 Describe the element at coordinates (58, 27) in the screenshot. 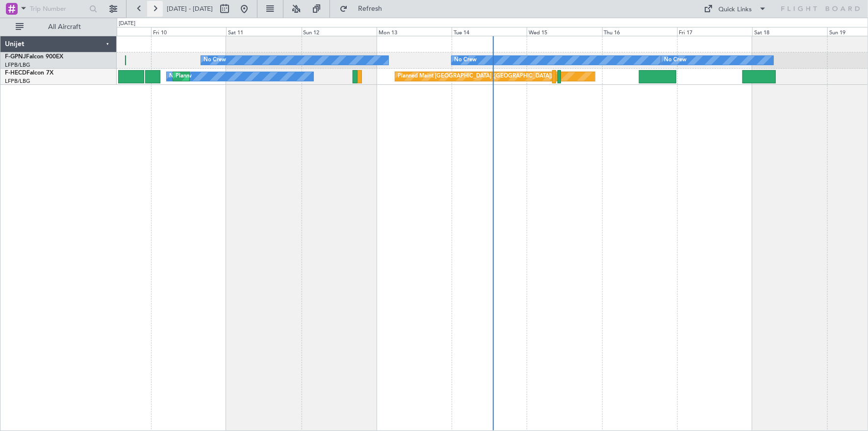

I see `button: All Aircraft` at that location.